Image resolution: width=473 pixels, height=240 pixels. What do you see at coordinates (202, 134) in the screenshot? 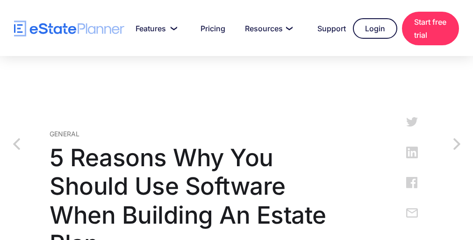
I see `div: General` at bounding box center [202, 134].